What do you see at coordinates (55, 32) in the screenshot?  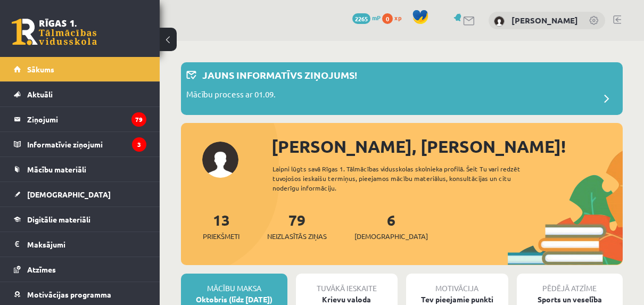 I see `a: Rīgas 1. Tālmācības vidusskola` at bounding box center [55, 32].